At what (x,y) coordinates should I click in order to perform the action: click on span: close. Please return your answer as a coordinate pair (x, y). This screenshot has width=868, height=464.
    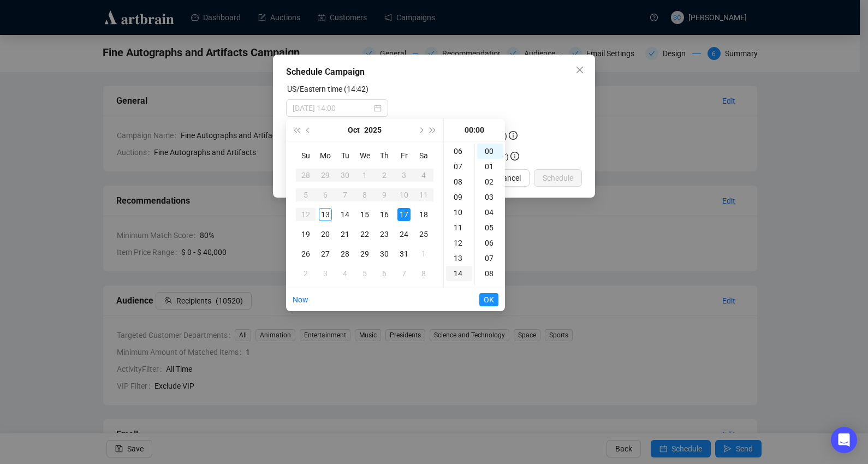
    Looking at the image, I should click on (580, 70).